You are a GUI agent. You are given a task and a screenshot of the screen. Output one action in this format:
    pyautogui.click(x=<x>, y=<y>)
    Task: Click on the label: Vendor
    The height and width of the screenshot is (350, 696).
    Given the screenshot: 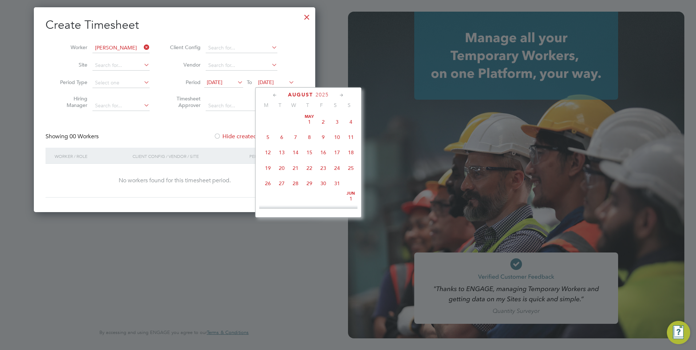 What is the action you would take?
    pyautogui.click(x=184, y=65)
    